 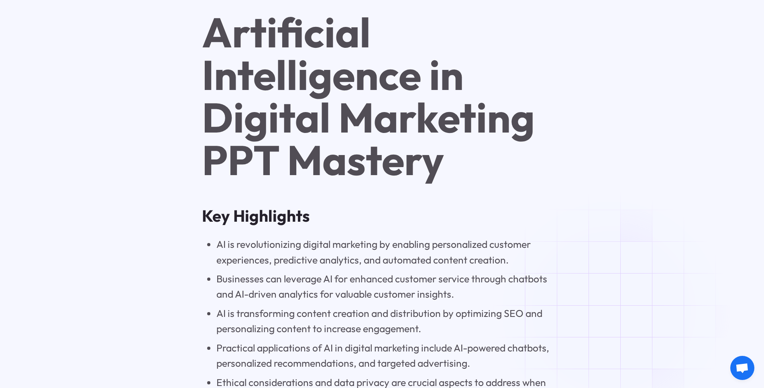 What do you see at coordinates (389, 252) in the screenshot?
I see `li: AI is revolutionizing digital marketing by enabling personalized customer experiences, predictive...` at bounding box center [389, 252].